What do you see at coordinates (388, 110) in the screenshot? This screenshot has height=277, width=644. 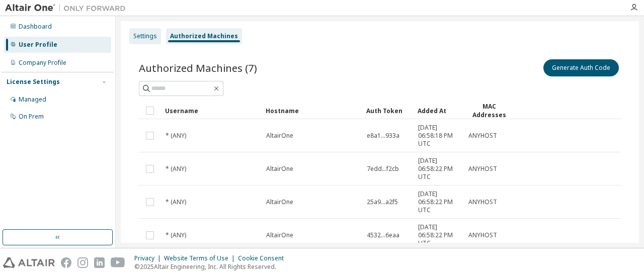 I see `div: Auth Token` at bounding box center [388, 110].